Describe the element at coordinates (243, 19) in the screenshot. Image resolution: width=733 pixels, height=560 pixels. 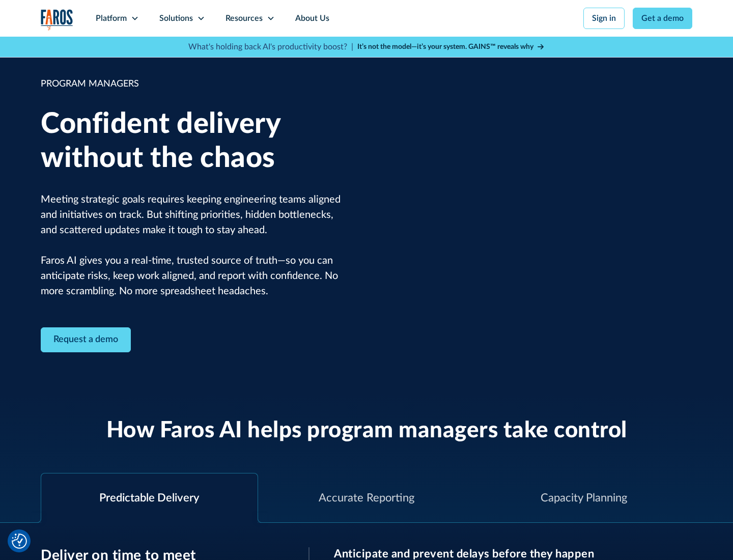
I see `div: Resources` at that location.